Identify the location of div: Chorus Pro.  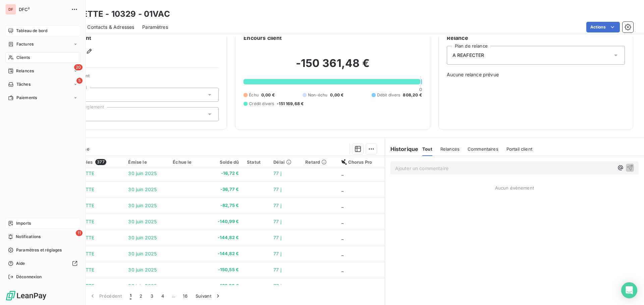
(361, 162).